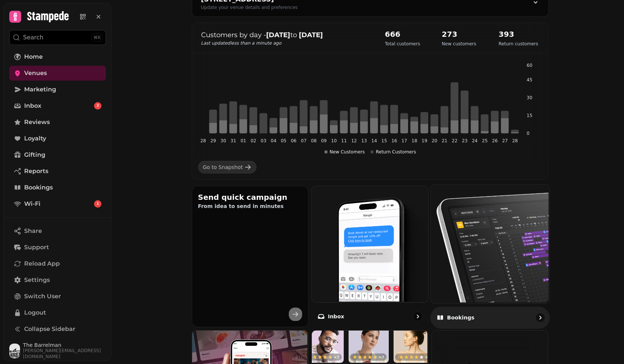  Describe the element at coordinates (504, 140) in the screenshot. I see `tspan: 27` at that location.